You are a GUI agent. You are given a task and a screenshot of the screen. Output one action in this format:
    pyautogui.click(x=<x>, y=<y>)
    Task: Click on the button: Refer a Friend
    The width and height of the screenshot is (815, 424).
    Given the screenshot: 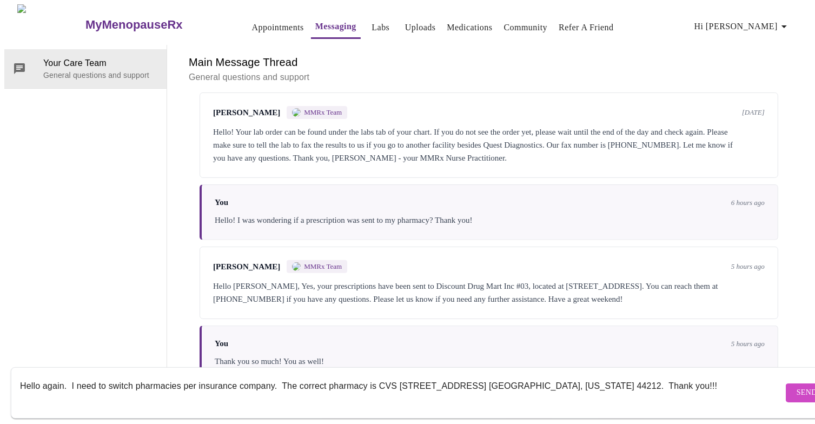 What is the action you would take?
    pyautogui.click(x=586, y=28)
    